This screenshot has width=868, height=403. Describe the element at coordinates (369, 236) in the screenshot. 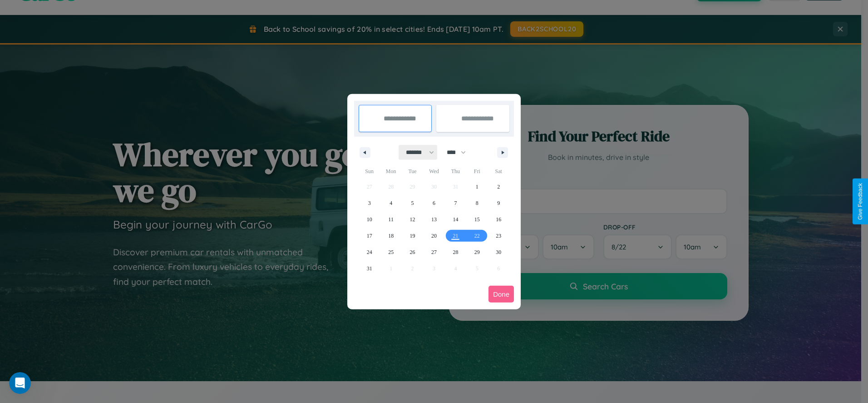

I see `span: 17` at that location.